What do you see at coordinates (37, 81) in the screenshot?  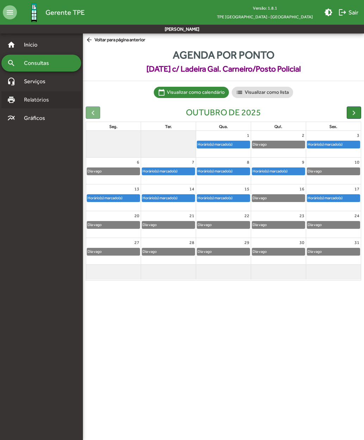 I see `span: Serviços` at bounding box center [37, 81].